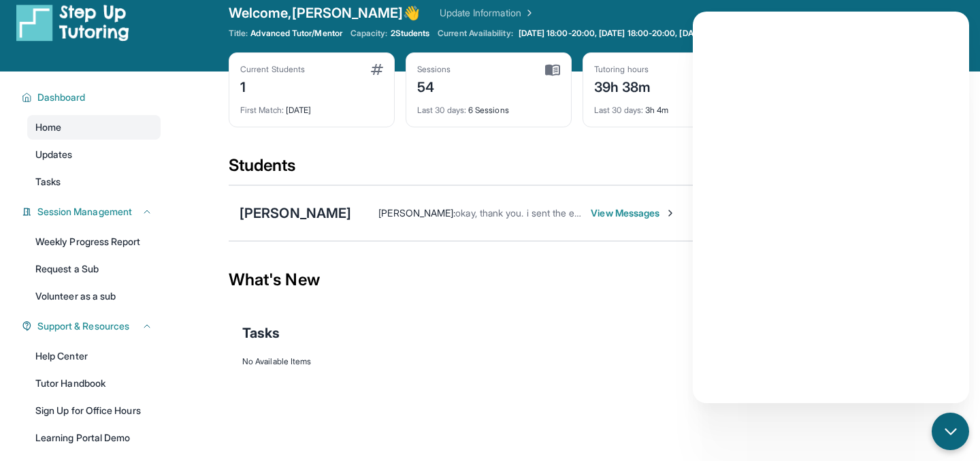  Describe the element at coordinates (262, 109) in the screenshot. I see `span: First Match :` at that location.